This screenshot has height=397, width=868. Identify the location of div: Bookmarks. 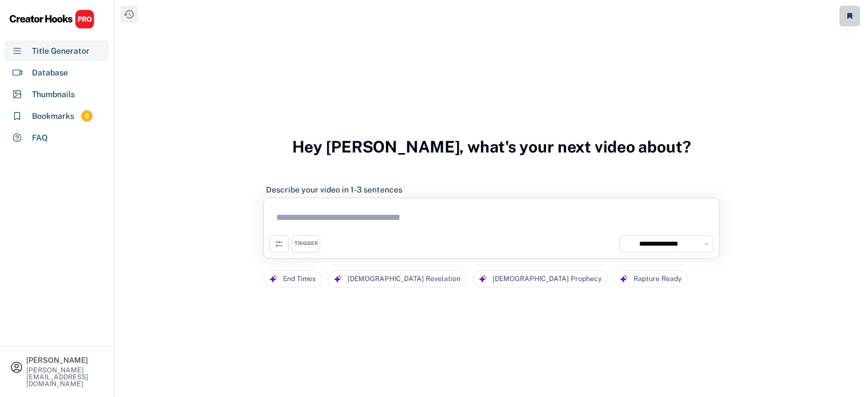
(53, 116).